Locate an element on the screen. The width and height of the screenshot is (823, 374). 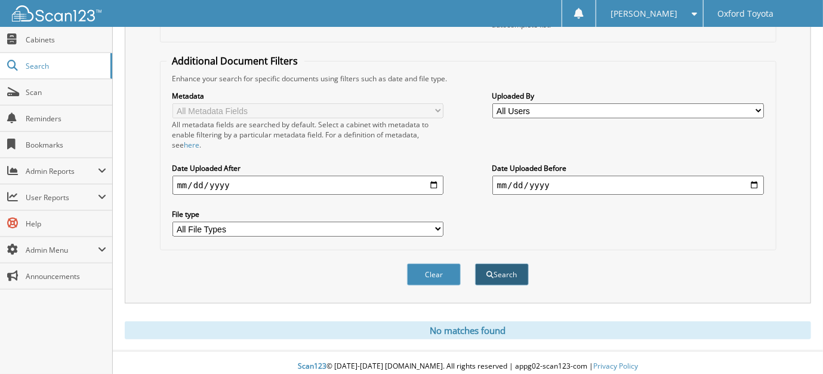
span: Help is located at coordinates (66, 223).